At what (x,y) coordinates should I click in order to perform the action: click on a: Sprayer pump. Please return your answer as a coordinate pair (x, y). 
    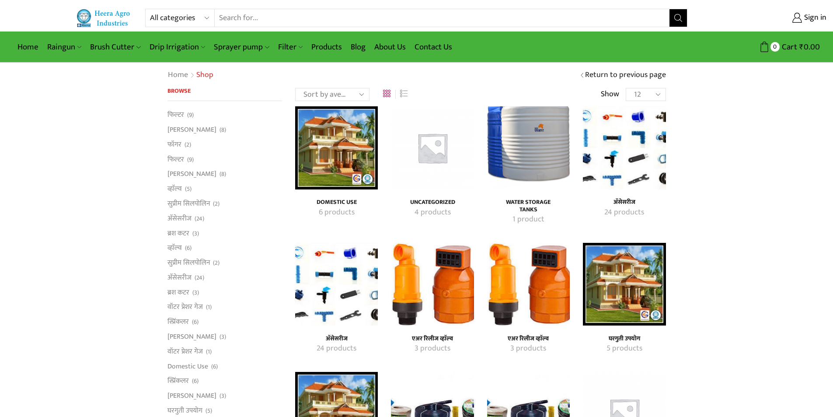
    Looking at the image, I should click on (241, 47).